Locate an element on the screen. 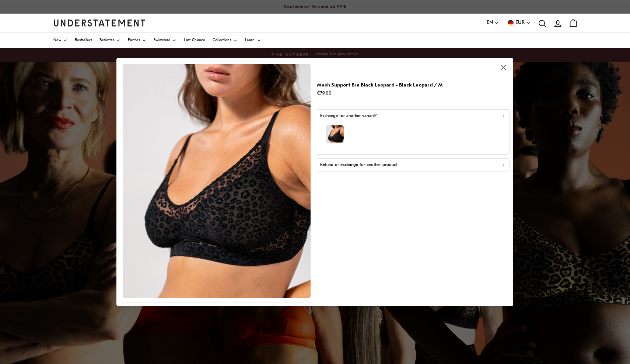  span: New is located at coordinates (57, 41).